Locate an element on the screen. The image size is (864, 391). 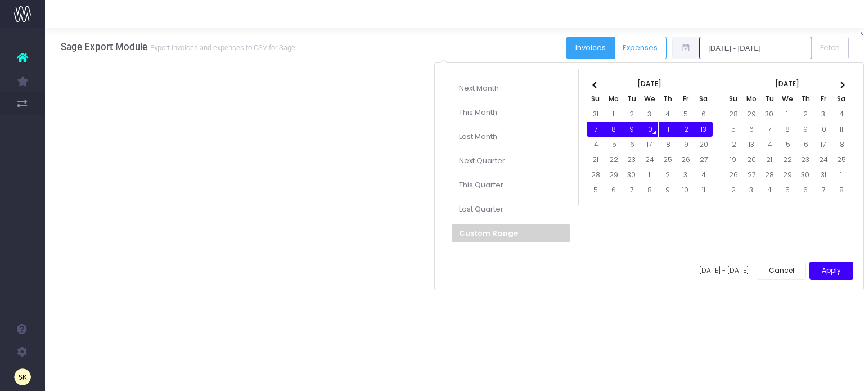
button: Cancel is located at coordinates (781, 270).